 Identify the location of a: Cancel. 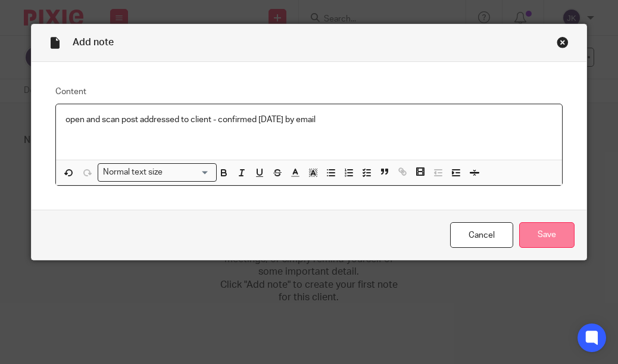
(482, 235).